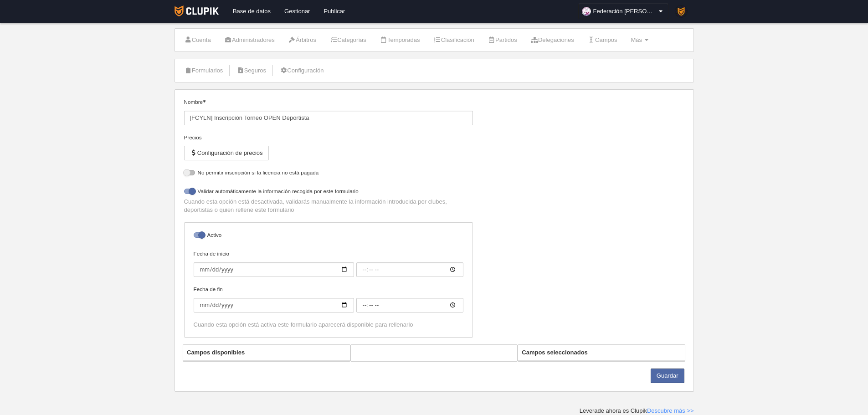  I want to click on input: Nombre, so click(329, 118).